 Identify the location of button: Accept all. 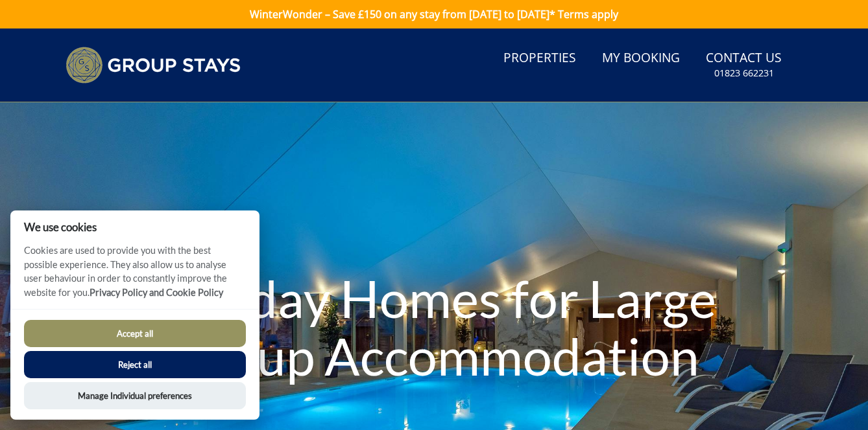
(135, 334).